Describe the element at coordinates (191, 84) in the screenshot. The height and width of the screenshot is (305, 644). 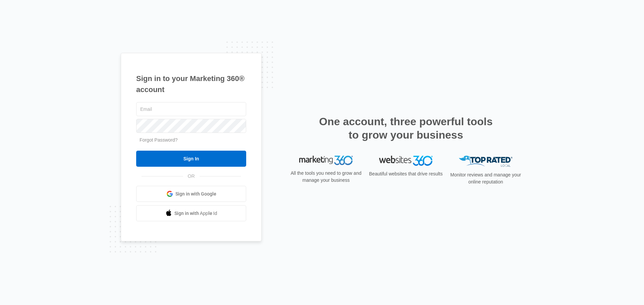
I see `h1: Sign in to your Marketing 360® account` at that location.